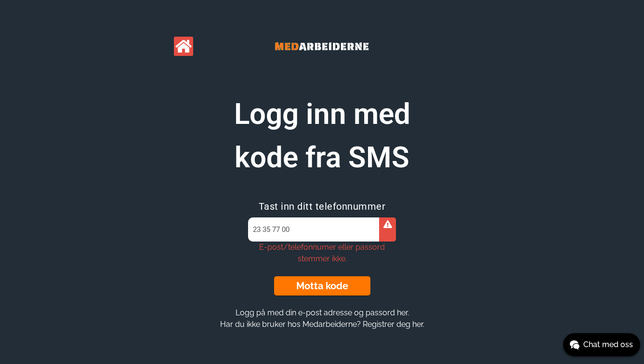  What do you see at coordinates (322, 286) in the screenshot?
I see `button: Motta kode` at bounding box center [322, 286].